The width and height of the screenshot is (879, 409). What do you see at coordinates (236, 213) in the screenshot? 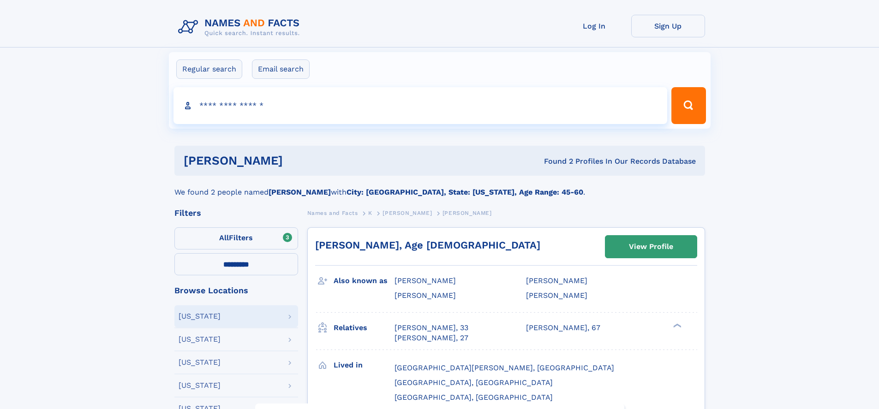
I see `div: Filters` at bounding box center [236, 213].